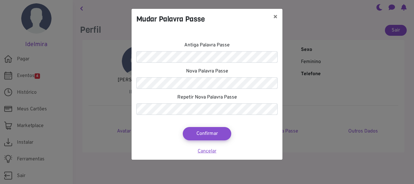  What do you see at coordinates (207, 71) in the screenshot?
I see `label: Nova Palavra Passe` at bounding box center [207, 71].